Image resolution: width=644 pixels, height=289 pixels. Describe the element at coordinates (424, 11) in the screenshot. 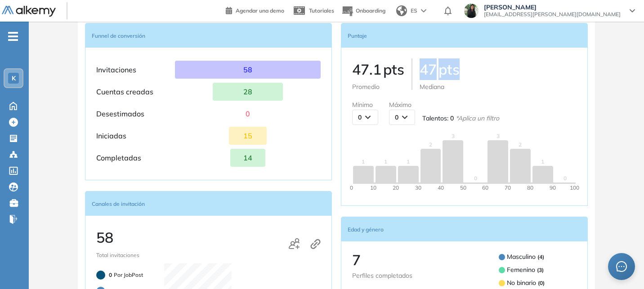

I see `img: arrow` at that location.